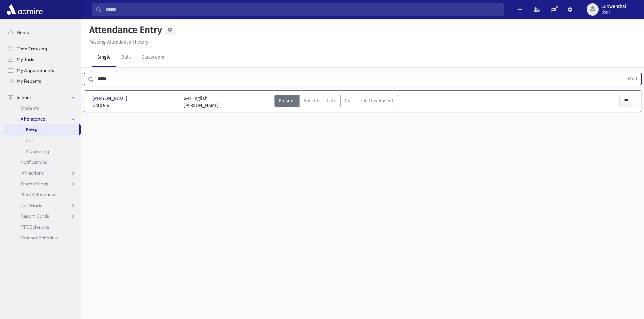 The width and height of the screenshot is (644, 319). Describe the element at coordinates (42, 205) in the screenshot. I see `a: Test Marks` at that location.